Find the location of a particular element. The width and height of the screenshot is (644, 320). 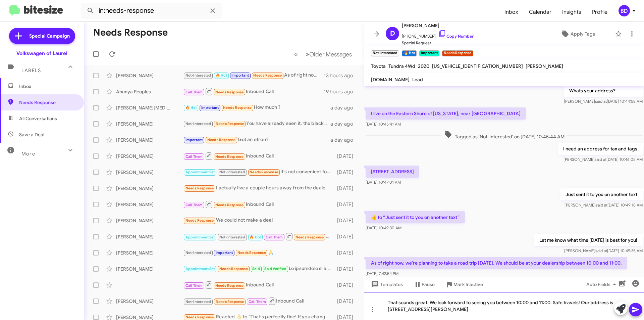

span: Sold is located at coordinates (256, 269).